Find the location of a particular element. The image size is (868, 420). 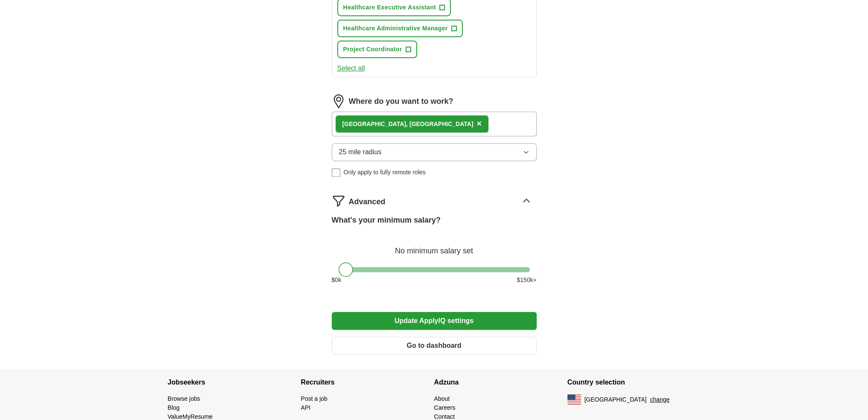

div: No minimum salary set is located at coordinates (434, 246).